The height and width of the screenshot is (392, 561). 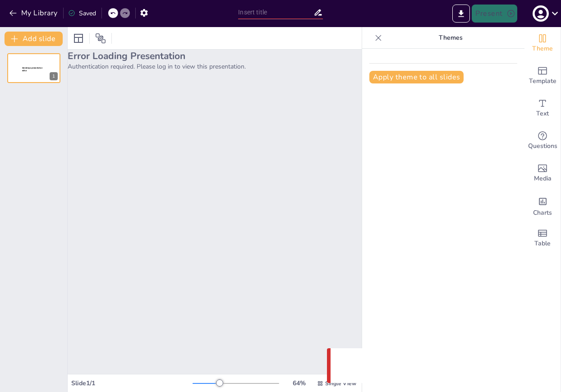 What do you see at coordinates (461, 14) in the screenshot?
I see `button: Export to PowerPoint` at bounding box center [461, 14].